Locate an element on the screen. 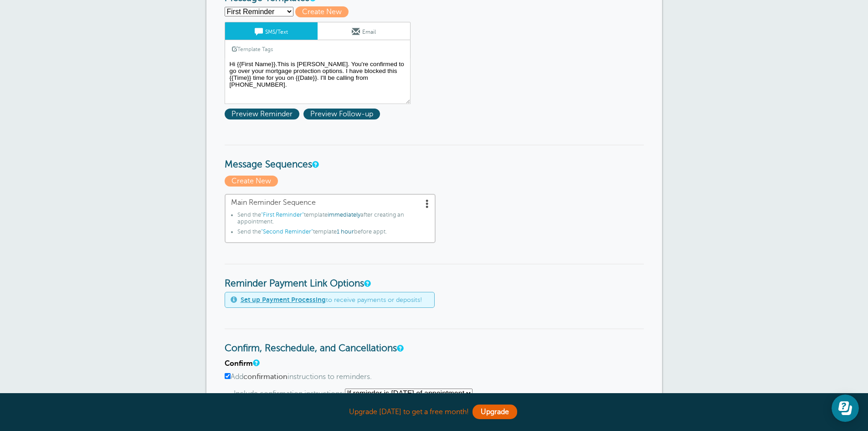  a: Set up Payment Processing is located at coordinates (283, 300).